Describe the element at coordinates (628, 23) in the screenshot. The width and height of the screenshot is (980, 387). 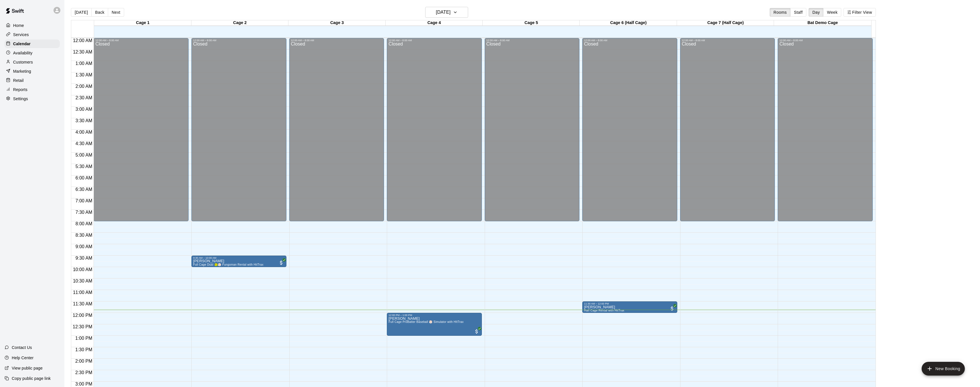
I see `div: Cage 6 (Half Cage)` at that location.